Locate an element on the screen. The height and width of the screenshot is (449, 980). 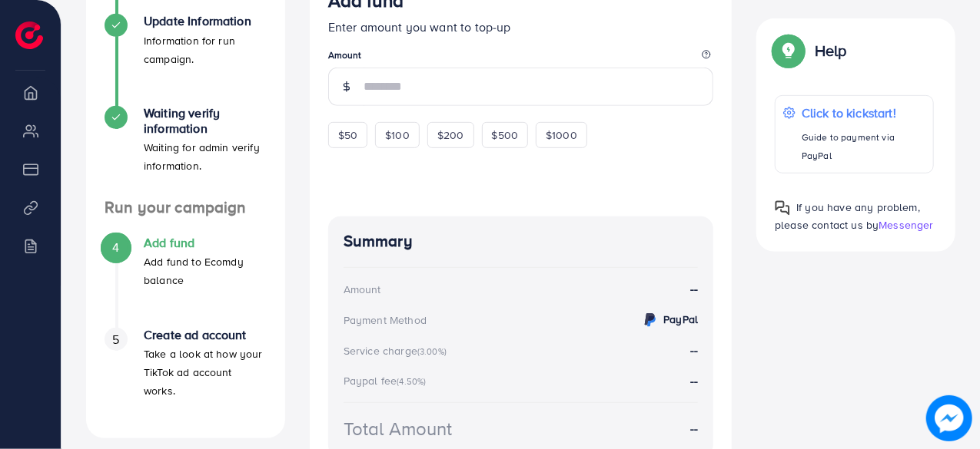
p: Take a look at how your TikTok ad account works. is located at coordinates (206, 372).